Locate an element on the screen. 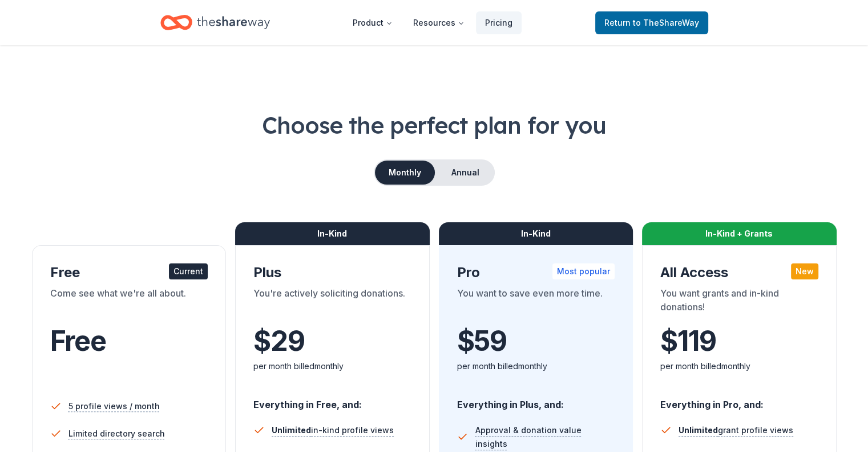 The height and width of the screenshot is (452, 868). a: Returnto TheShareWay is located at coordinates (652, 23).